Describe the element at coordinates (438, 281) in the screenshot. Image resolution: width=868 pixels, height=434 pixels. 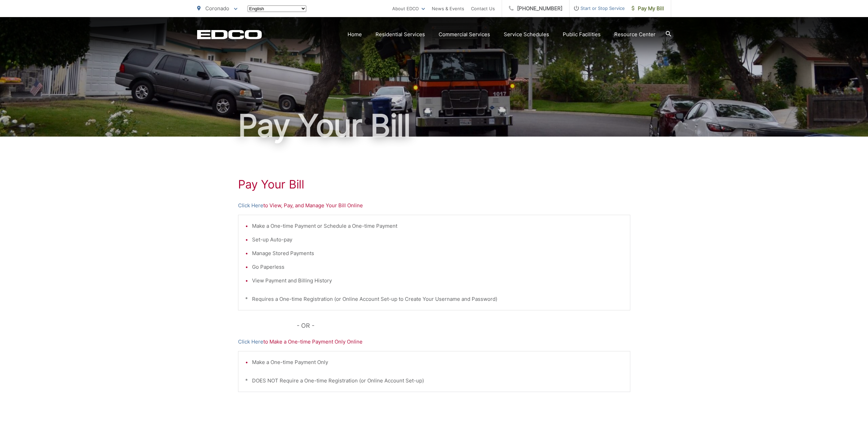
I see `li: View Payment and Billing History` at that location.